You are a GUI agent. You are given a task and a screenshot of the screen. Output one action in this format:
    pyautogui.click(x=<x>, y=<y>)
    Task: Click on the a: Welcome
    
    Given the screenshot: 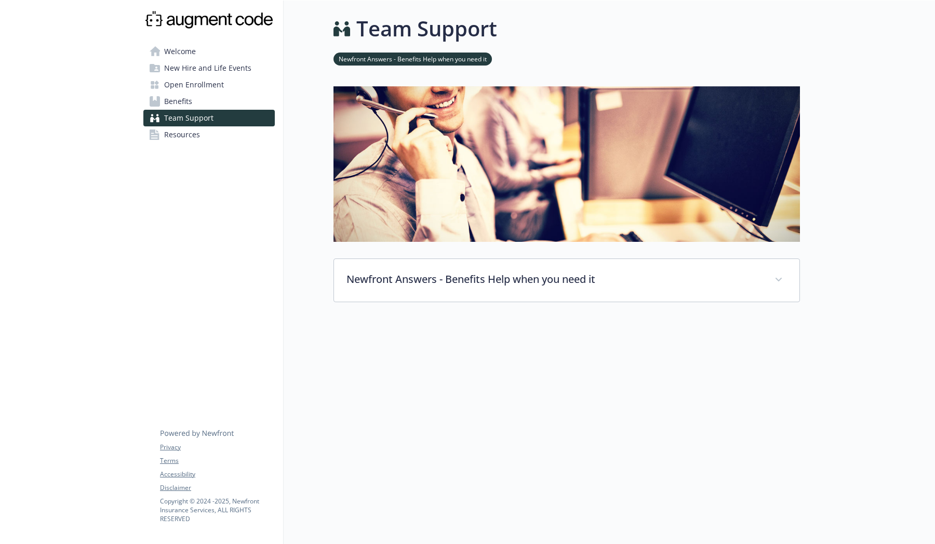 What is the action you would take?
    pyautogui.click(x=209, y=51)
    